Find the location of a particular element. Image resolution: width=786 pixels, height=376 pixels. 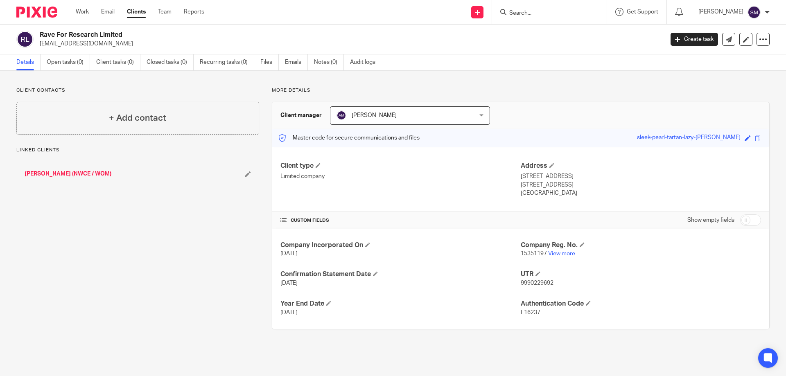

label: Show empty fields is located at coordinates (710, 220).